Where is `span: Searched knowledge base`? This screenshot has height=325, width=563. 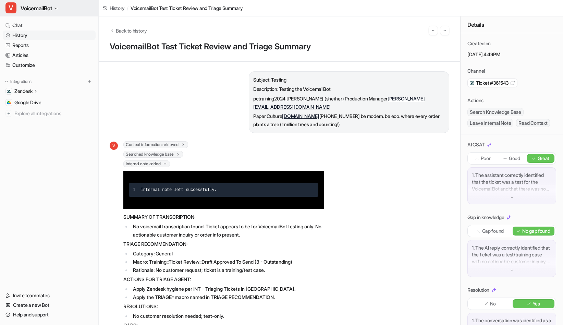 span: Searched knowledge base is located at coordinates (153, 154).